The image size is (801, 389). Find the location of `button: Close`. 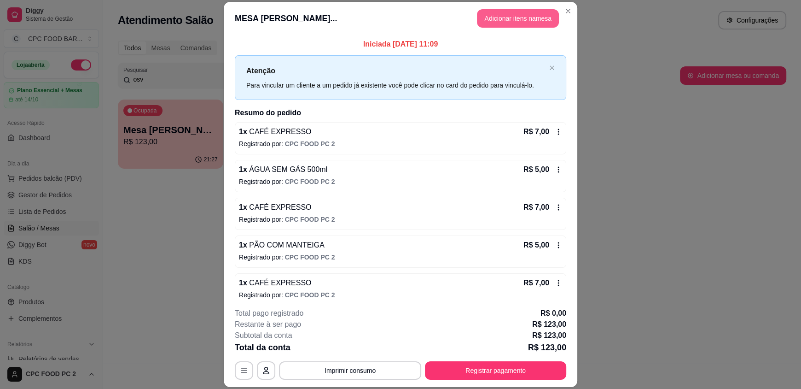

button: Close is located at coordinates (568, 11).